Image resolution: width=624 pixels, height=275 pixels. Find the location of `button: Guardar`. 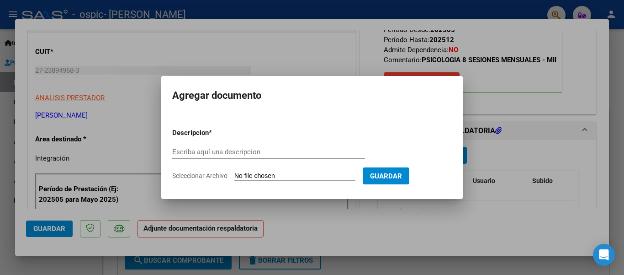

button: Guardar is located at coordinates (386, 176).